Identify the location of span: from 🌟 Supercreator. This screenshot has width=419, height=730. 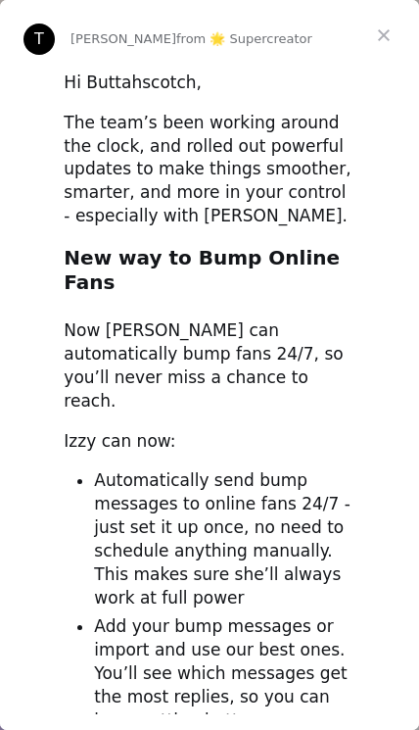
(244, 38).